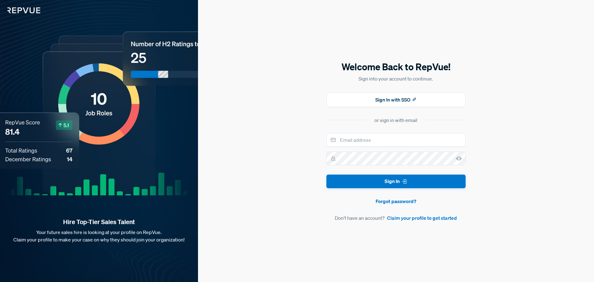  What do you see at coordinates (396, 67) in the screenshot?
I see `h5: Welcome Back to RepVue!` at bounding box center [396, 67].